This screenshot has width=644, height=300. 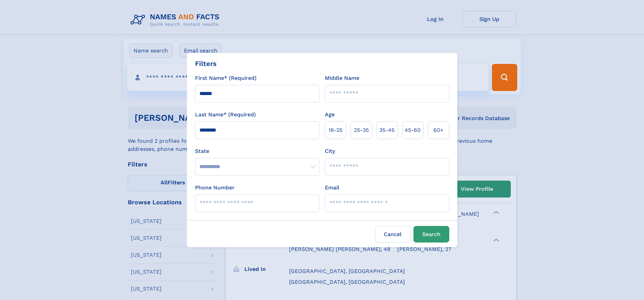 I want to click on span: 35‑45, so click(x=387, y=130).